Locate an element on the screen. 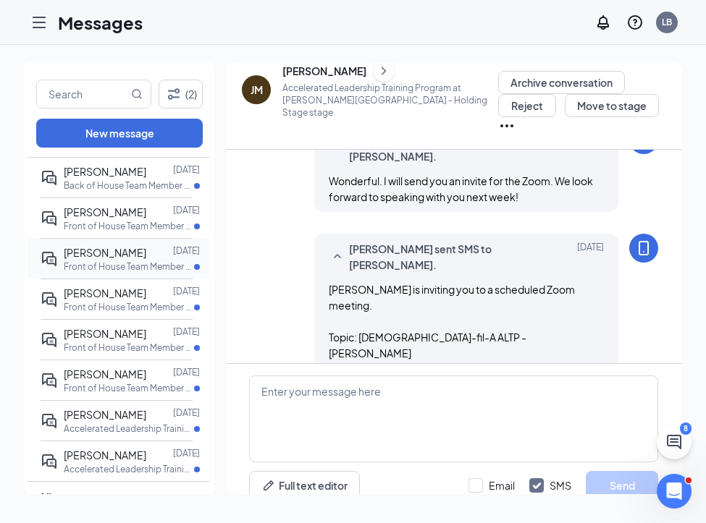 The image size is (706, 523). div: JM is located at coordinates (256, 90).